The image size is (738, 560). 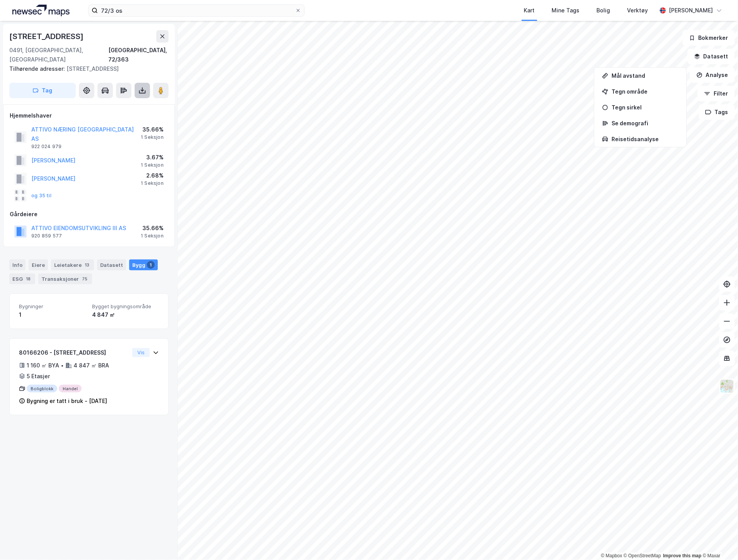 I want to click on div: Transaksjoner, so click(x=65, y=279).